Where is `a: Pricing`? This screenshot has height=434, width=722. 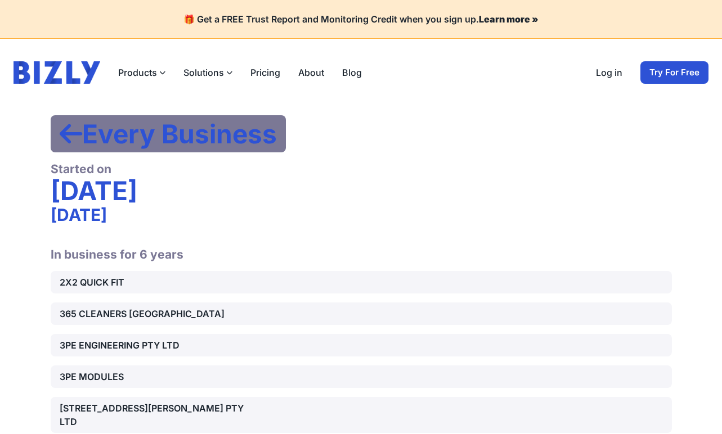 a: Pricing is located at coordinates (265, 73).